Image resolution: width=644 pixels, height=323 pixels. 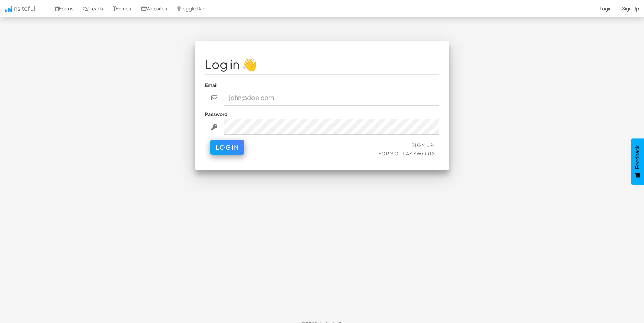 I want to click on h1: Log in 👋, so click(x=322, y=65).